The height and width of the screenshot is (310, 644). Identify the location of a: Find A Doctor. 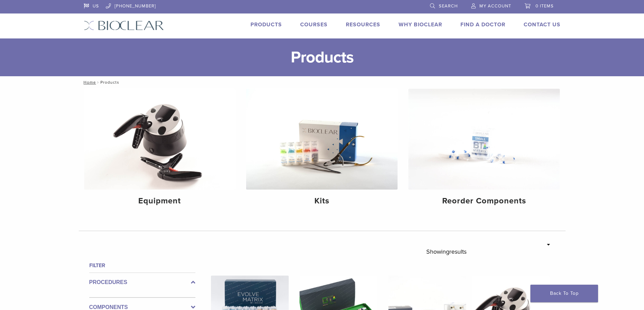
(483, 24).